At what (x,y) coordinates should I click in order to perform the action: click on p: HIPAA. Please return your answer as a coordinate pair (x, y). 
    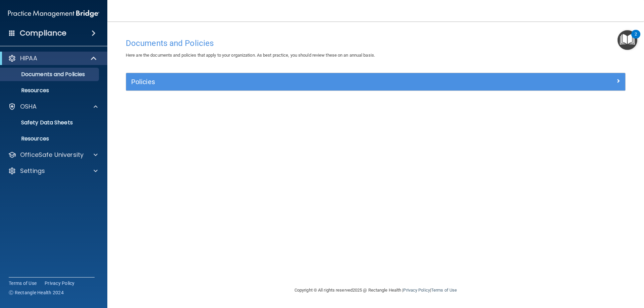
    Looking at the image, I should click on (29, 58).